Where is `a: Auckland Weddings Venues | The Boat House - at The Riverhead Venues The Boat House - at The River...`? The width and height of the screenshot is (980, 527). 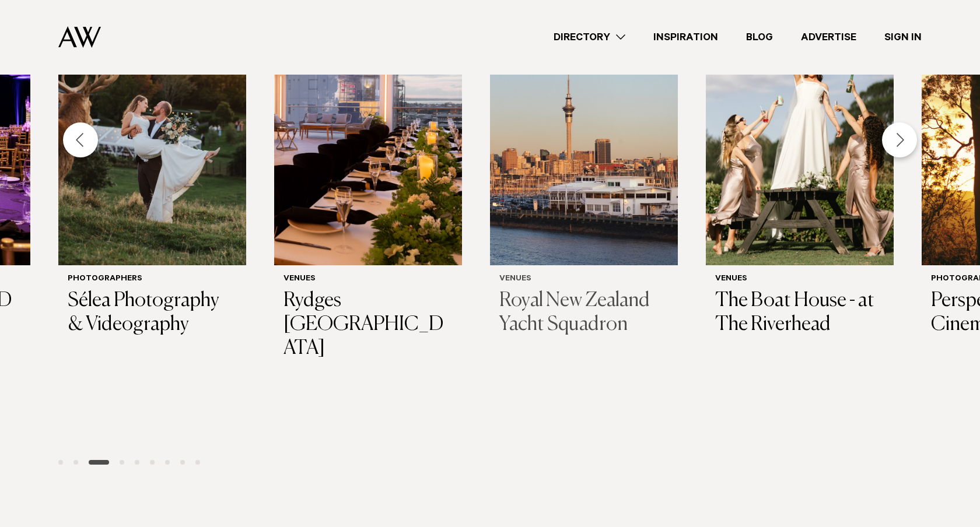 a: Auckland Weddings Venues | The Boat House - at The Riverhead Venues The Boat House - at The River... is located at coordinates (800, 180).